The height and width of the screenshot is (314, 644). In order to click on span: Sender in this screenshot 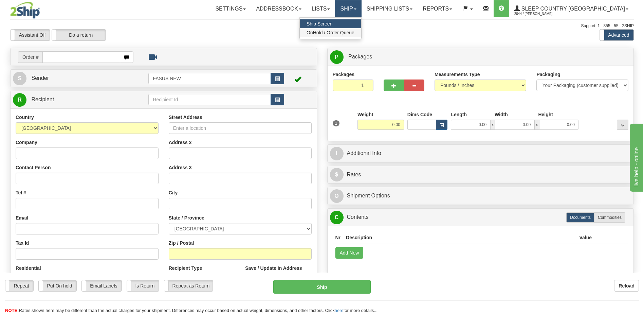, I will do `click(40, 78)`.